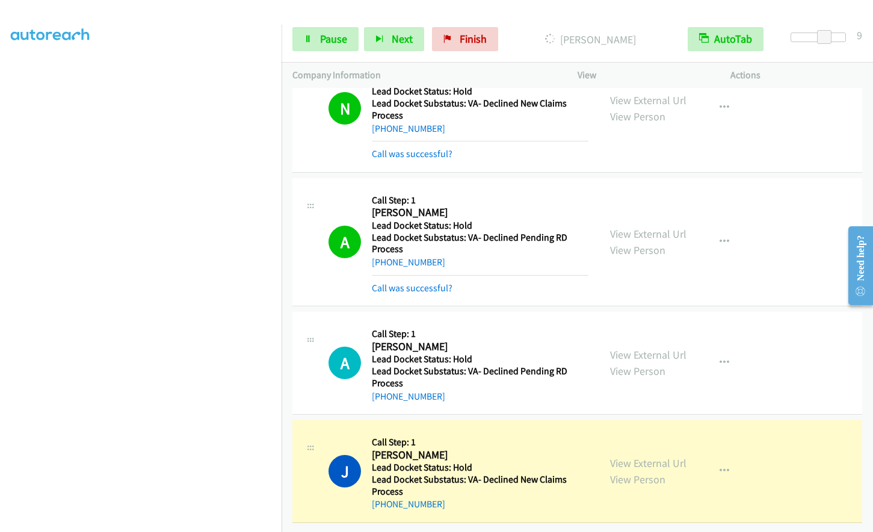 The height and width of the screenshot is (532, 873). What do you see at coordinates (22, 48) in the screenshot?
I see `div: Open Resource Center` at bounding box center [22, 48].